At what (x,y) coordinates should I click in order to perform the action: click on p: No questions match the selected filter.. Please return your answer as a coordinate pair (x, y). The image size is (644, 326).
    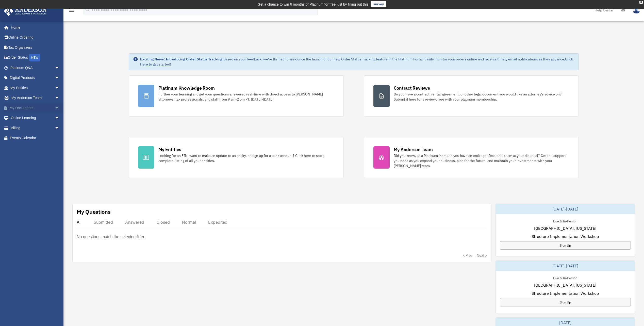
    Looking at the image, I should click on (111, 237).